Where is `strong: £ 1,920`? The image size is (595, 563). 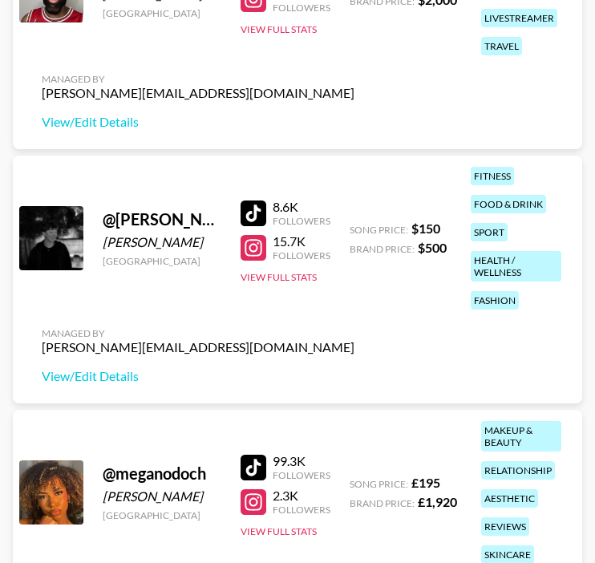 strong: £ 1,920 is located at coordinates (437, 501).